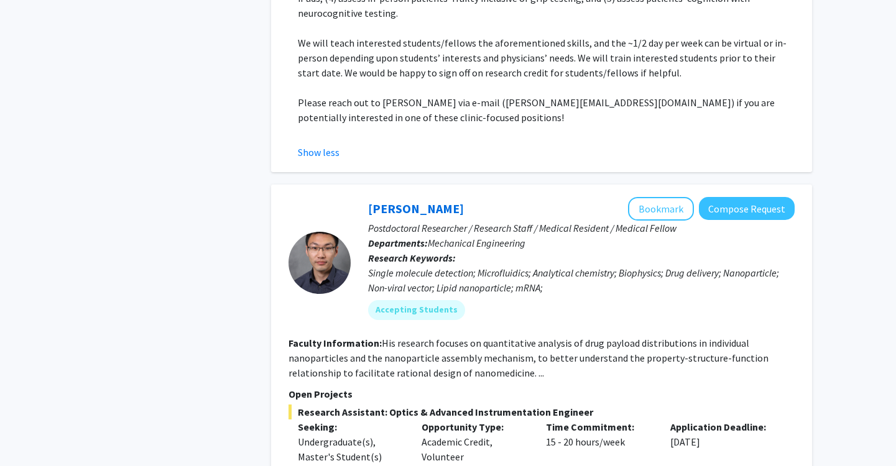 This screenshot has height=466, width=896. I want to click on p: Open Projects, so click(541, 394).